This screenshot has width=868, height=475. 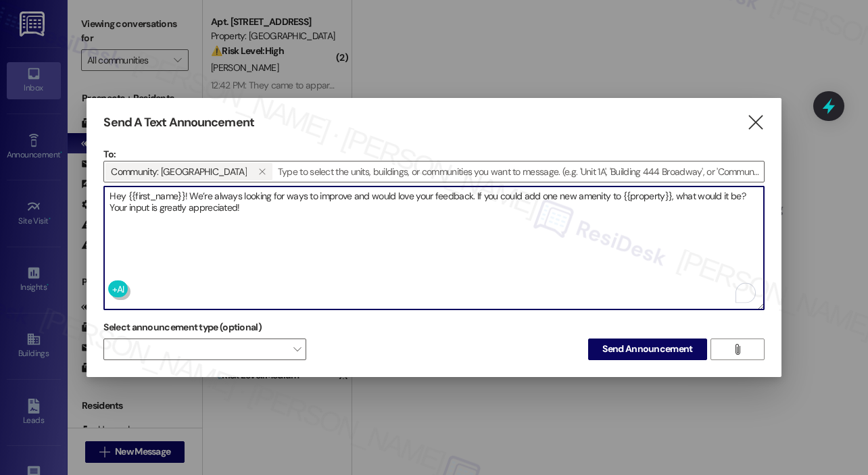 I want to click on p: To:, so click(x=433, y=154).